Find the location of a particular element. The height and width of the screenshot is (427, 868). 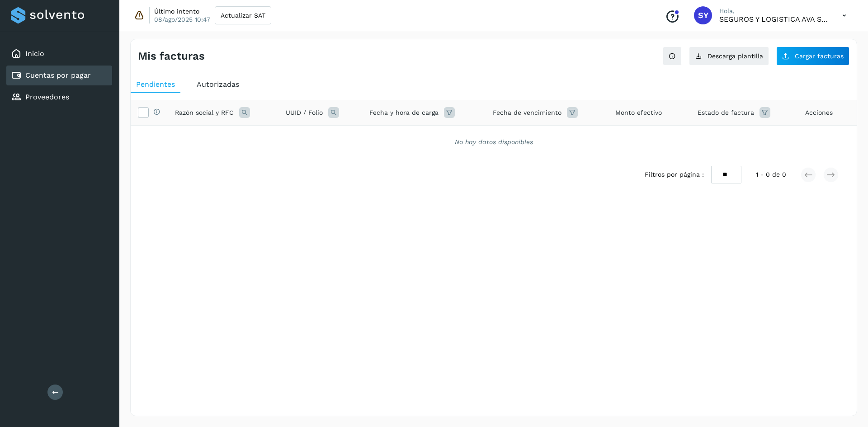

span: UUID / Folio is located at coordinates (304, 112).